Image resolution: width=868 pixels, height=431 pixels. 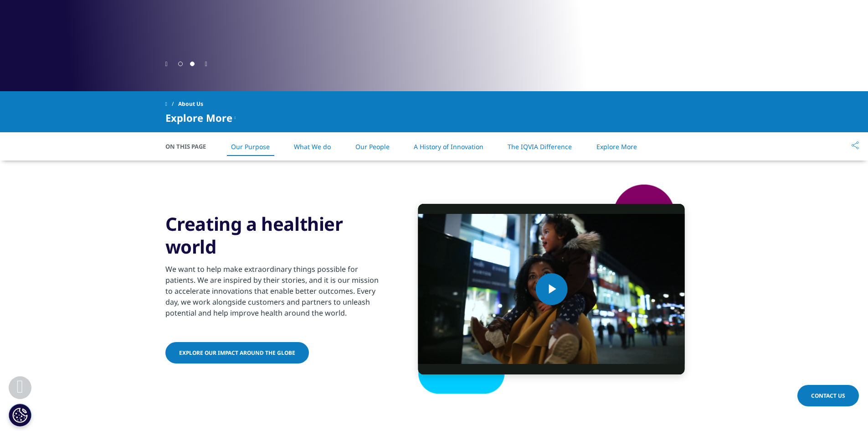 What do you see at coordinates (312, 147) in the screenshot?
I see `a: What We do` at bounding box center [312, 147].